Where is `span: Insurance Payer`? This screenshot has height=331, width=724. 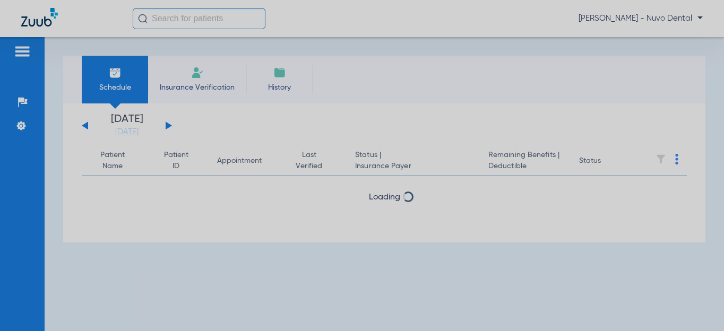 span: Insurance Payer is located at coordinates (413, 166).